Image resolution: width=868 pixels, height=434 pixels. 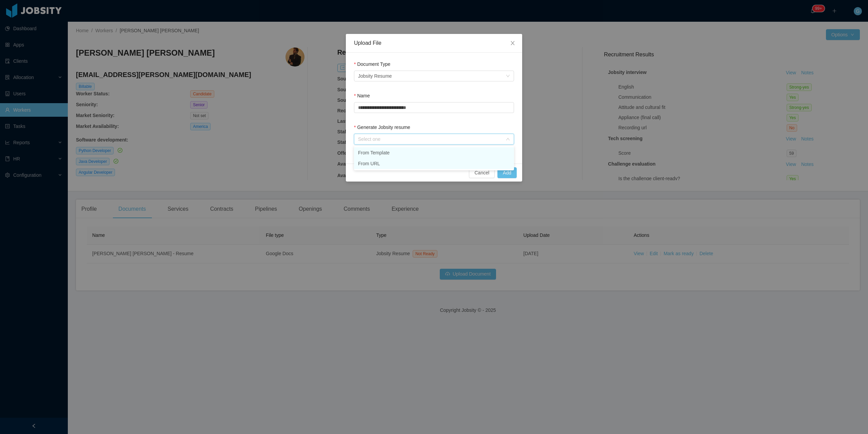 I want to click on li: From URL, so click(x=434, y=164).